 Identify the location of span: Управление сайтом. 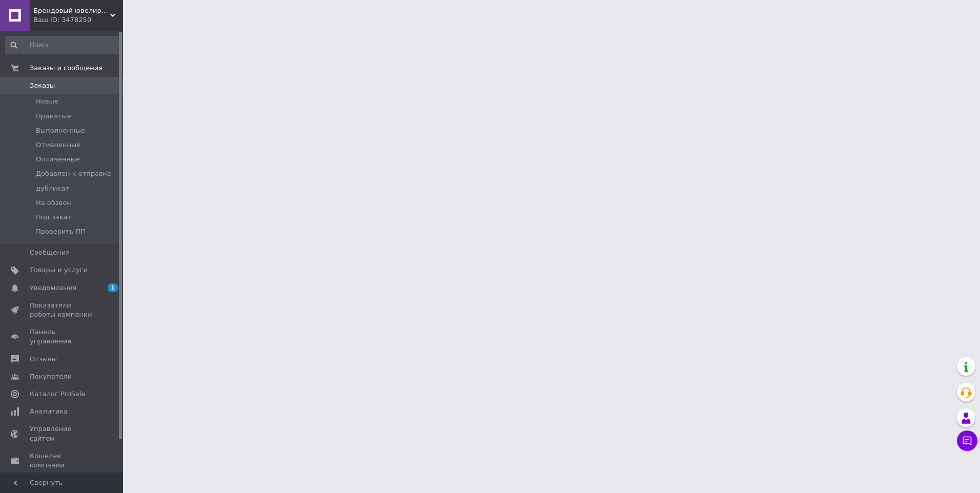
(62, 434).